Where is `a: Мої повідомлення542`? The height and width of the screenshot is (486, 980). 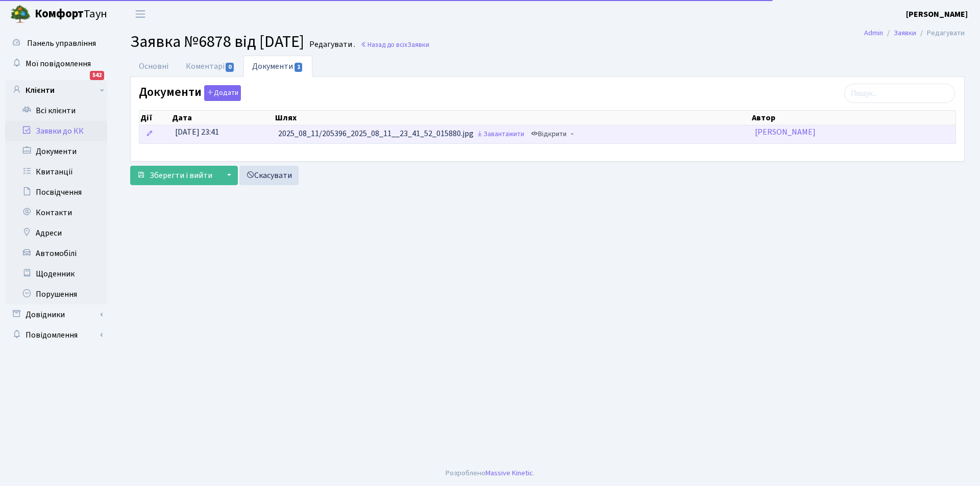 a: Мої повідомлення542 is located at coordinates (56, 64).